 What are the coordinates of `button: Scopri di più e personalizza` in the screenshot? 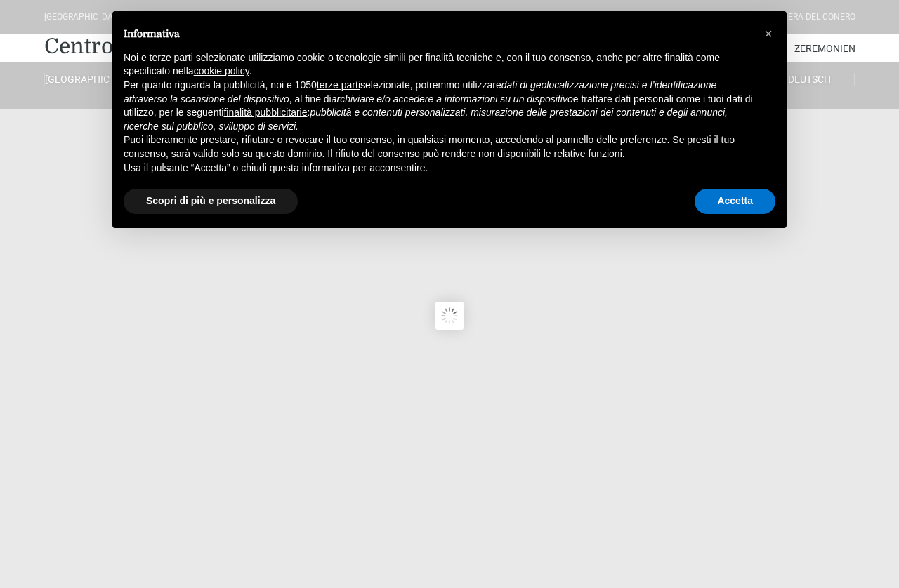 It's located at (211, 202).